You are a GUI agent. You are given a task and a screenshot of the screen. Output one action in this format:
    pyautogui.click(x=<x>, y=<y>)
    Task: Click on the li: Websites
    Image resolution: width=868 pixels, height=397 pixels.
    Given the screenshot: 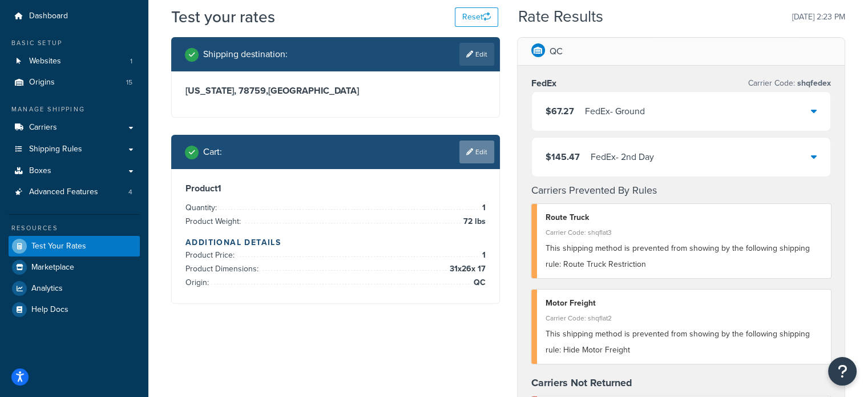 What is the action you would take?
    pyautogui.click(x=74, y=61)
    